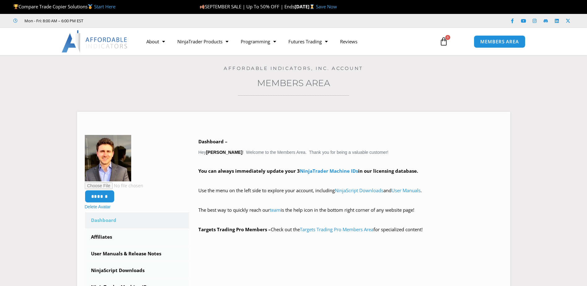  Describe the element at coordinates (203, 41) in the screenshot. I see `a: NinjaTrader Products` at that location.